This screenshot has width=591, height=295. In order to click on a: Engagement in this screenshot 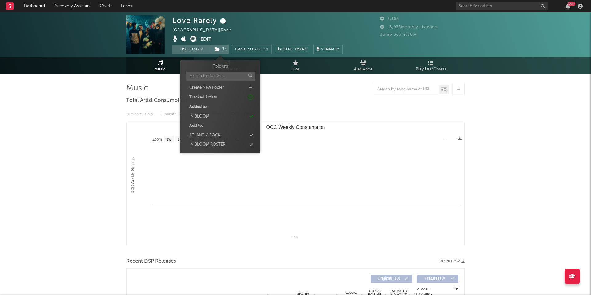, I will do `click(228, 65)`.